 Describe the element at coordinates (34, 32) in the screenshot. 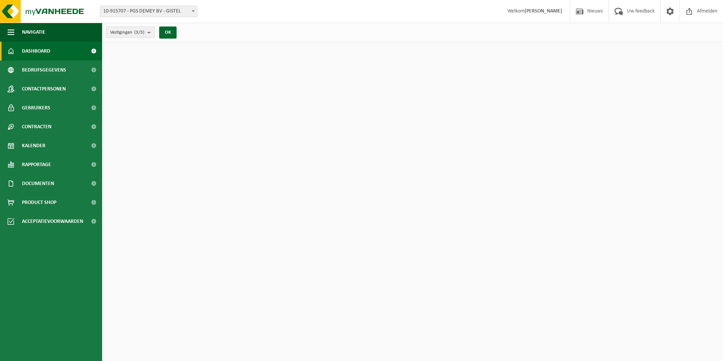

I see `span: Navigatie` at that location.